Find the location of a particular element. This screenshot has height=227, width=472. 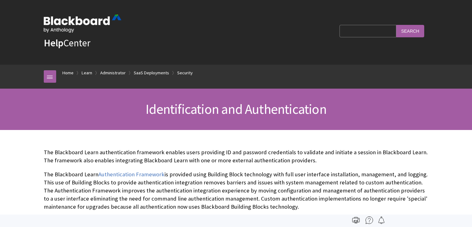

a: Security is located at coordinates (185, 73).